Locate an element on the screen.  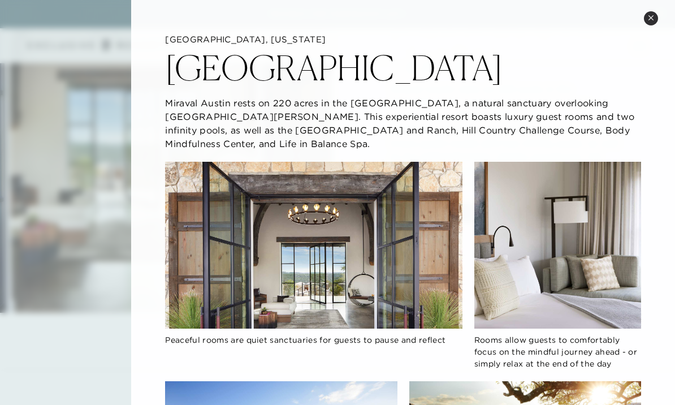
img: The arrival center at Miraval Resort and Spa in Austin, with open glass doors, contemporary desig... is located at coordinates (313, 245).